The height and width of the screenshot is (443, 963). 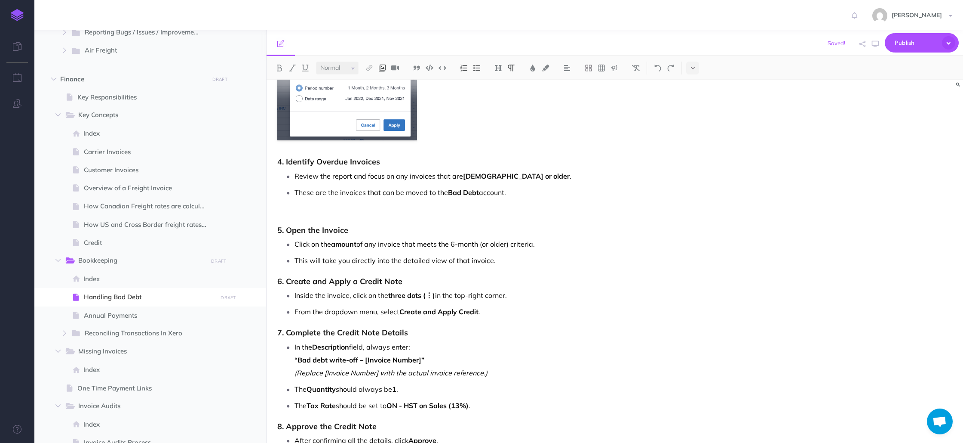 I want to click on strong: “Bad debt write-off – [Invoice Number]”, so click(x=360, y=360).